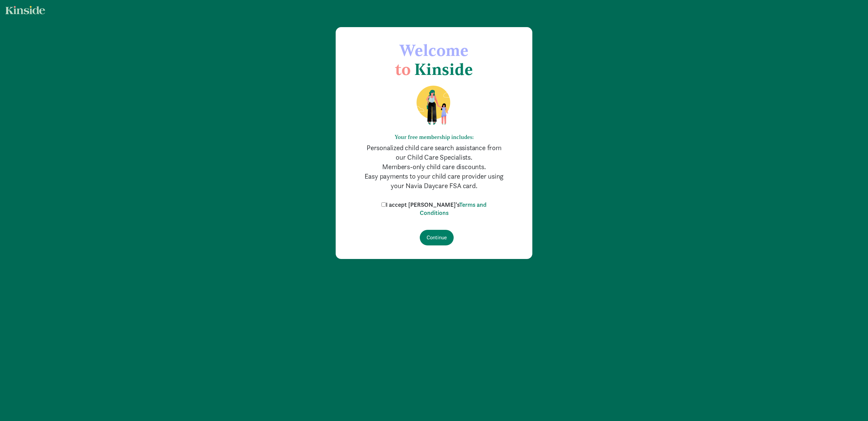 The height and width of the screenshot is (421, 868). Describe the element at coordinates (434, 167) in the screenshot. I see `p: Members-only child care discounts.` at that location.